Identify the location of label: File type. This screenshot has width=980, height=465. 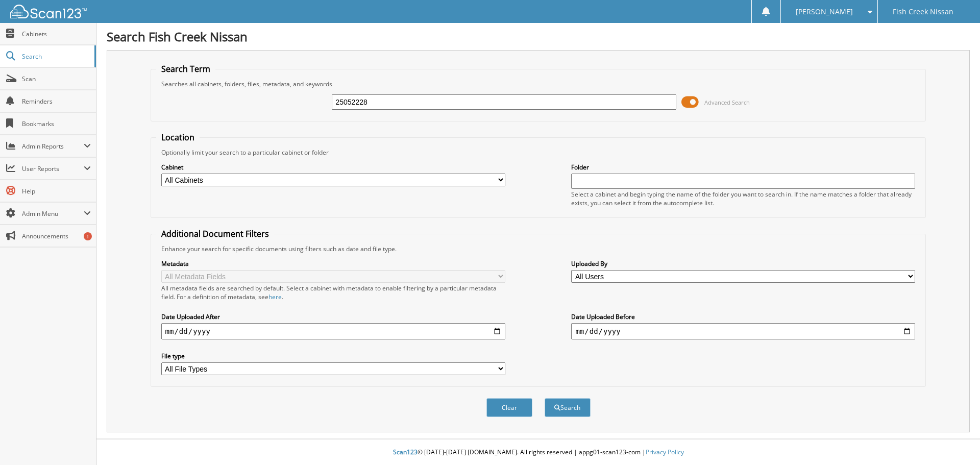
(333, 355).